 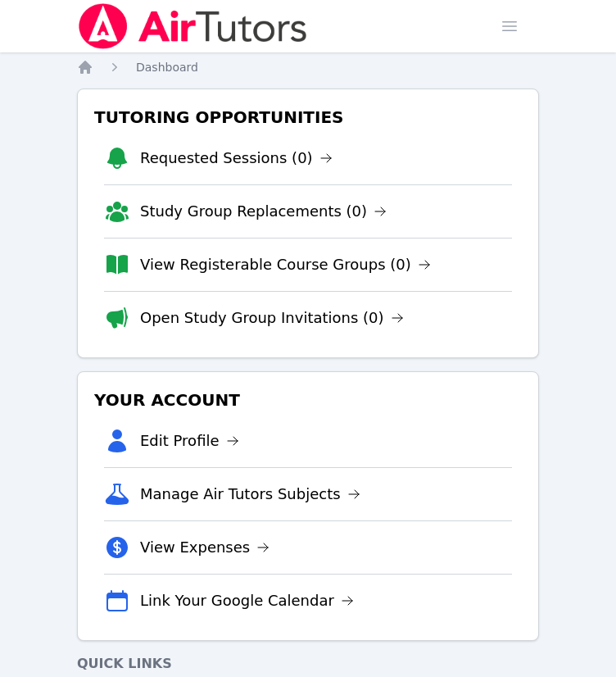 I want to click on nav: Breadcrumb, so click(x=308, y=67).